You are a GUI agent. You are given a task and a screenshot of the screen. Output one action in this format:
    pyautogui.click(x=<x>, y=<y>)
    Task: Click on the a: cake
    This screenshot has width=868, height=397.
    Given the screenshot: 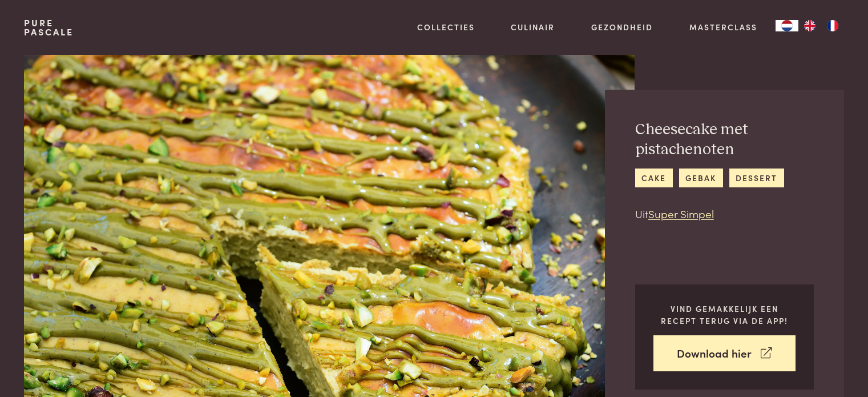 What is the action you would take?
    pyautogui.click(x=654, y=178)
    